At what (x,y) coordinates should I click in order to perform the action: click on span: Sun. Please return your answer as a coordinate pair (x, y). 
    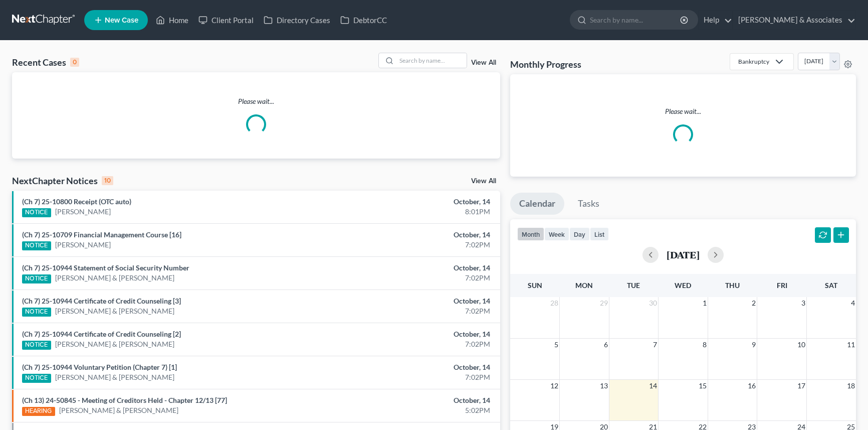
    Looking at the image, I should click on (535, 284).